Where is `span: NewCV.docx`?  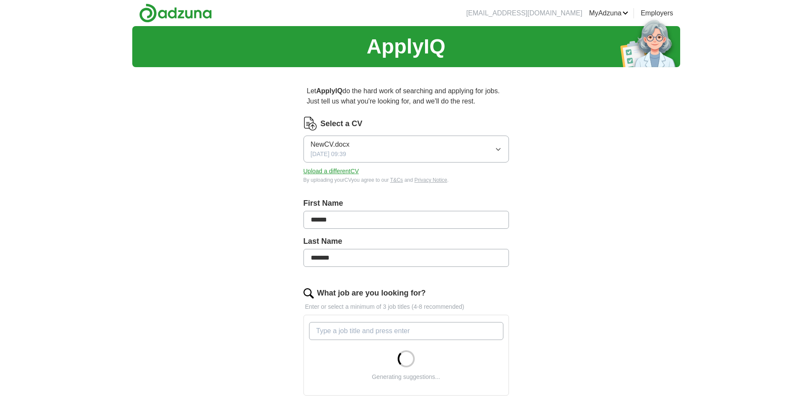
span: NewCV.docx is located at coordinates (330, 145).